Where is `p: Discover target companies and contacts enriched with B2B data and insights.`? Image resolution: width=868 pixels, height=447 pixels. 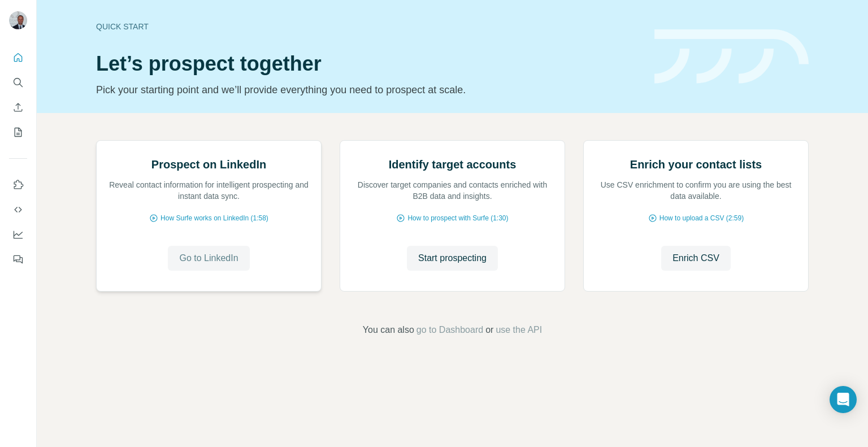 p: Discover target companies and contacts enriched with B2B data and insights. is located at coordinates (452, 190).